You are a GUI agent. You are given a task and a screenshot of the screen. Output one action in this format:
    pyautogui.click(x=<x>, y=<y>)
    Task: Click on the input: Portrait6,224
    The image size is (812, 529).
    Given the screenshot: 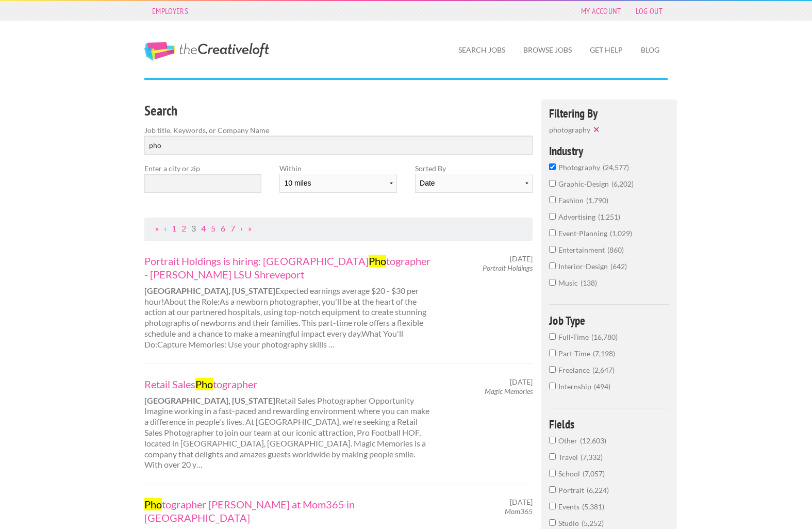 What is the action you would take?
    pyautogui.click(x=552, y=489)
    